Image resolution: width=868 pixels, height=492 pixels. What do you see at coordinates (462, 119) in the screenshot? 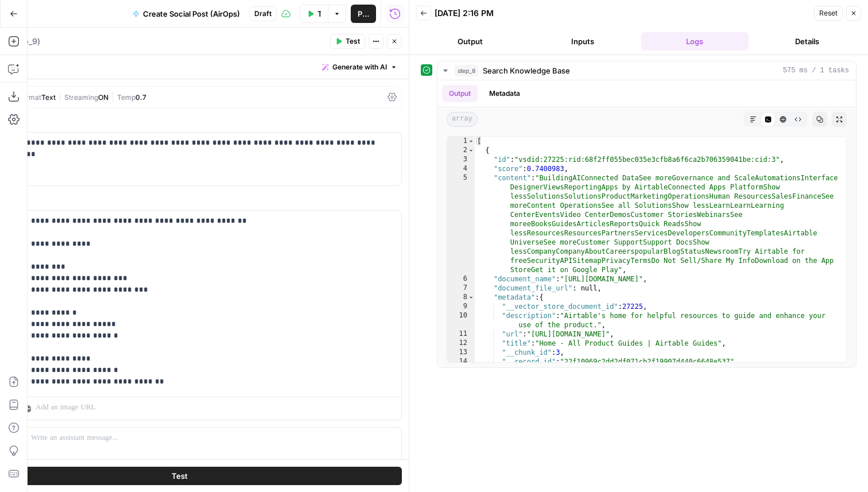
I see `span: array` at bounding box center [462, 119].